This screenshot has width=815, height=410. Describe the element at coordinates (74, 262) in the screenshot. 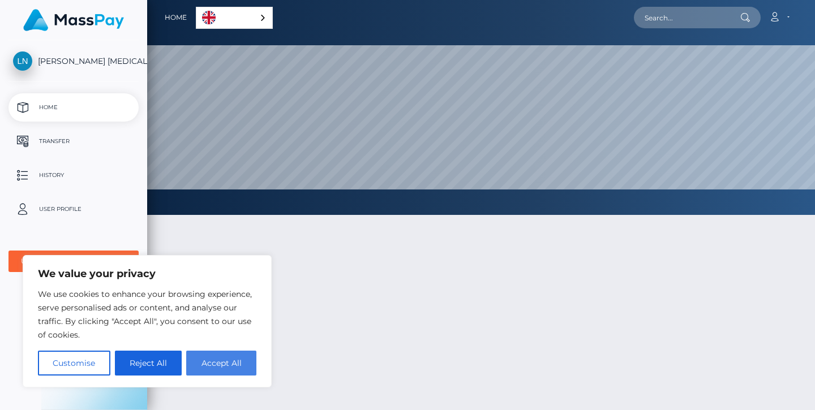

I see `button: User Agreements` at that location.